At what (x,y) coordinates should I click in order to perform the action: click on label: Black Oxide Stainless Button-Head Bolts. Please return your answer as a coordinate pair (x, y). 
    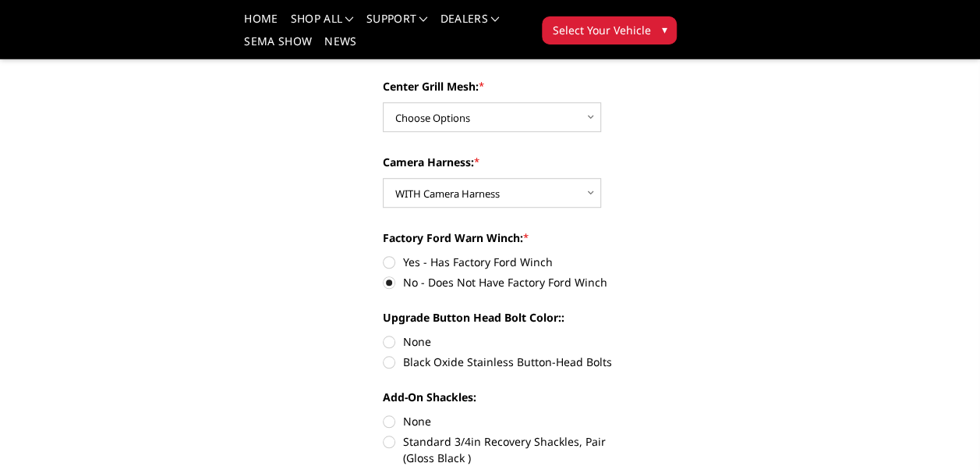
    Looking at the image, I should click on (509, 362).